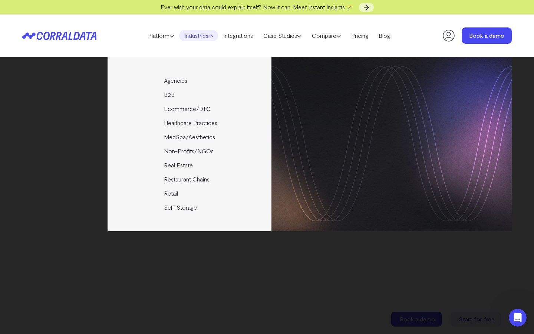 The height and width of the screenshot is (334, 534). Describe the element at coordinates (190, 80) in the screenshot. I see `a: Agencies` at that location.